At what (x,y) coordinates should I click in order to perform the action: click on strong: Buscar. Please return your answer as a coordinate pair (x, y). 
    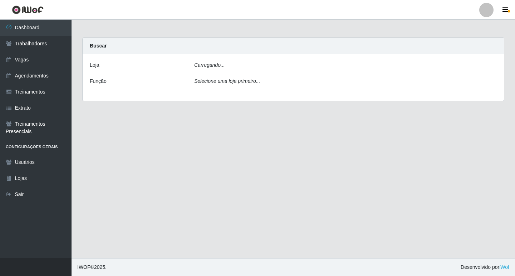
    Looking at the image, I should click on (98, 46).